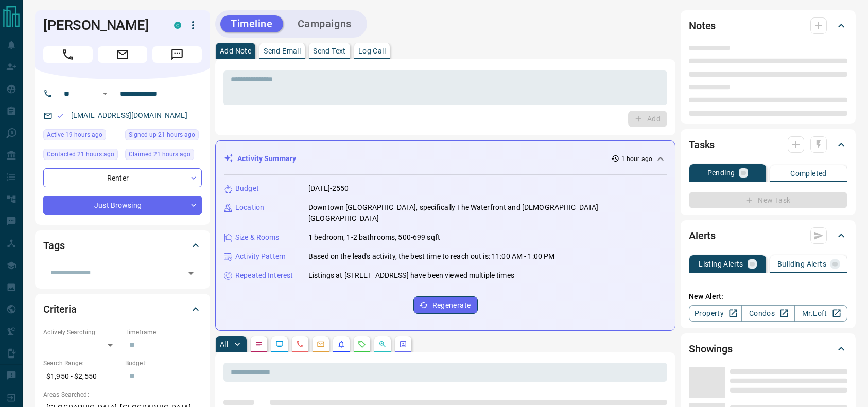  What do you see at coordinates (252, 24) in the screenshot?
I see `button: Timeline` at bounding box center [252, 24].